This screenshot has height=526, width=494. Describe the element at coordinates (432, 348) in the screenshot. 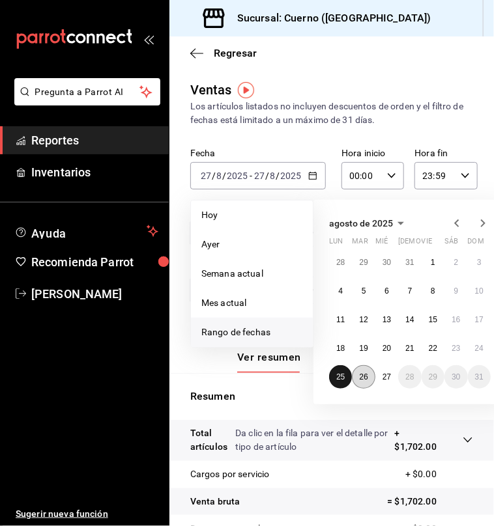

I see `button: 22 de agosto de 2025` at that location.